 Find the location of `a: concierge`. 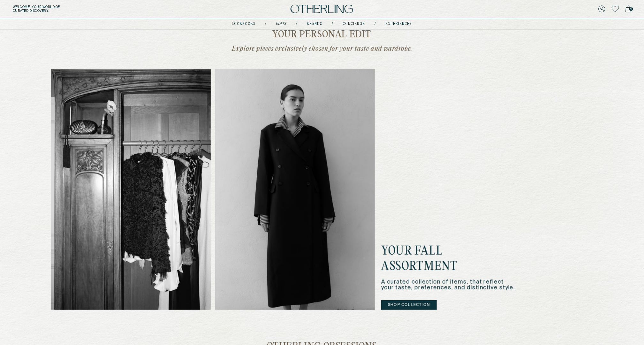

a: concierge is located at coordinates (354, 24).